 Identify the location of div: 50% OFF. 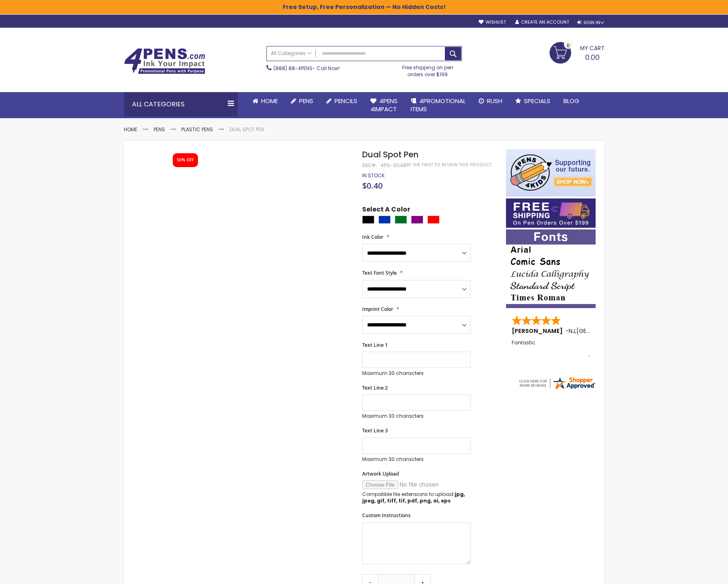
(185, 160).